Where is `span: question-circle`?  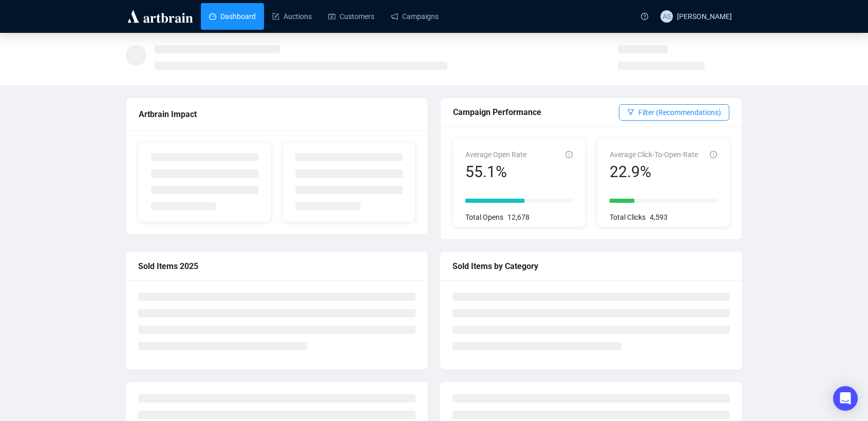 span: question-circle is located at coordinates (644, 17).